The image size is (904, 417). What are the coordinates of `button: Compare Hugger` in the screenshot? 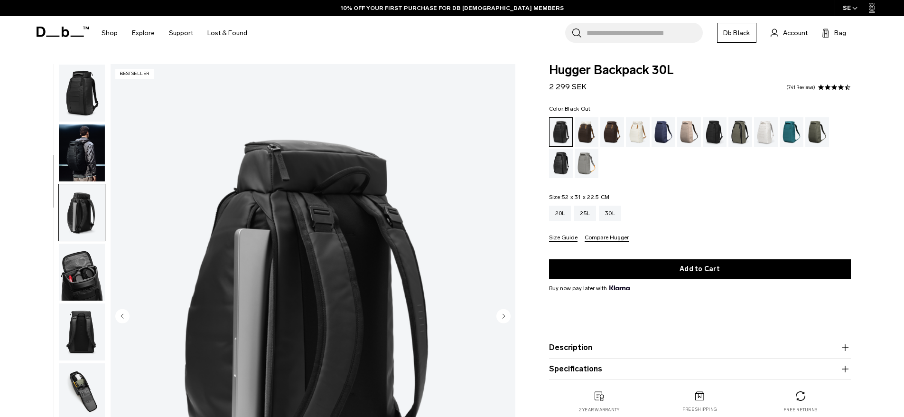 It's located at (606, 238).